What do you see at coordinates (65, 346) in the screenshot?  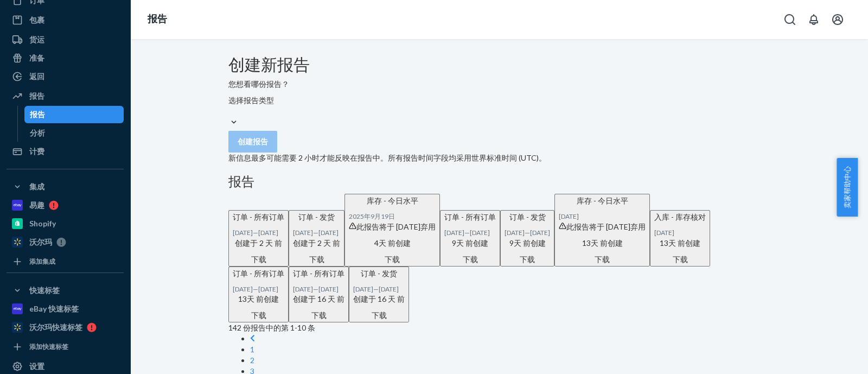 I see `a: 添加快速标签` at bounding box center [65, 346].